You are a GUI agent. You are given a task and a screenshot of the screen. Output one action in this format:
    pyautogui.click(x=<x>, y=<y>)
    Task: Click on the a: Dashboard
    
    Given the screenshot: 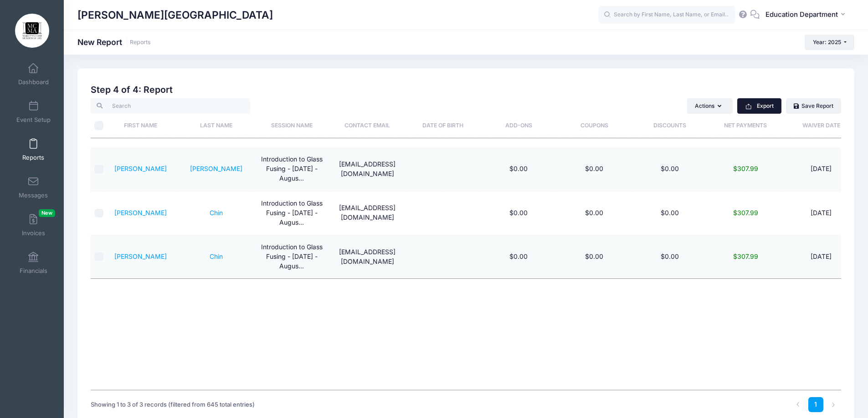 What is the action you would take?
    pyautogui.click(x=33, y=74)
    